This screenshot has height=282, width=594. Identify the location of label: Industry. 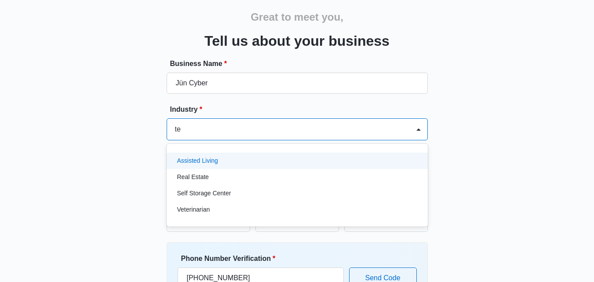
(301, 109).